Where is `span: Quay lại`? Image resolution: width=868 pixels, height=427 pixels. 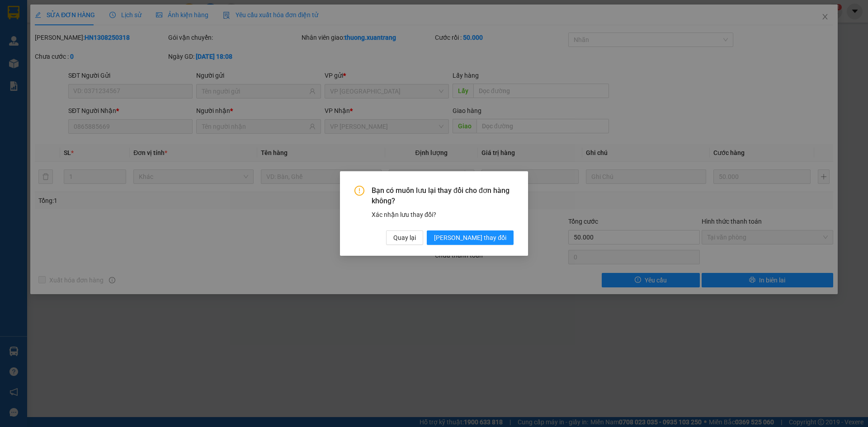
span: Quay lại is located at coordinates (404, 237).